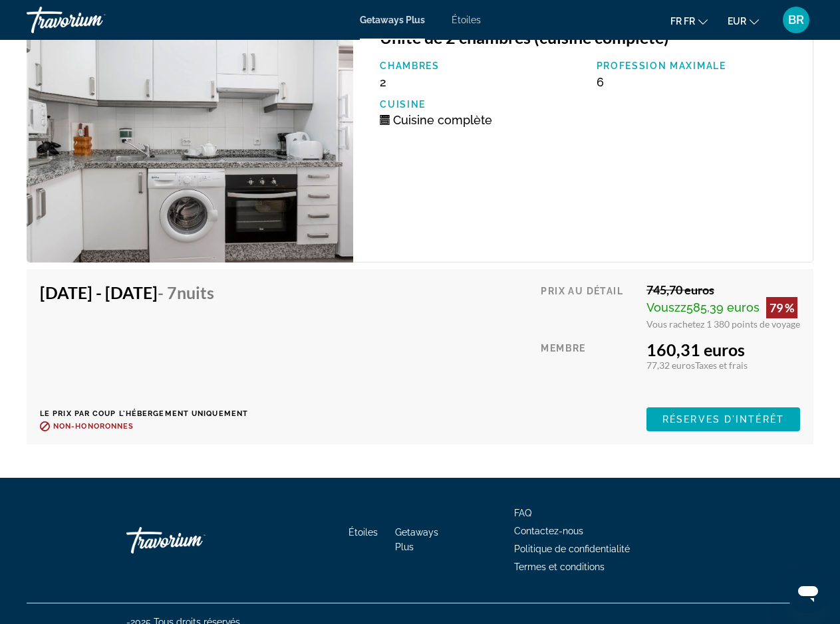  What do you see at coordinates (682, 22) in the screenshot?
I see `span: fr fr` at bounding box center [682, 22].